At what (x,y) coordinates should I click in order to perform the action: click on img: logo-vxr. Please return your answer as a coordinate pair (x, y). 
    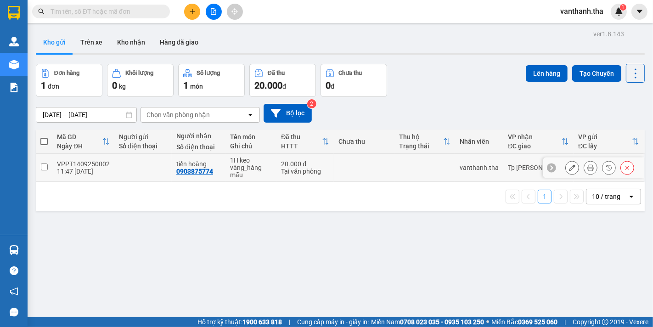
    Looking at the image, I should click on (14, 13).